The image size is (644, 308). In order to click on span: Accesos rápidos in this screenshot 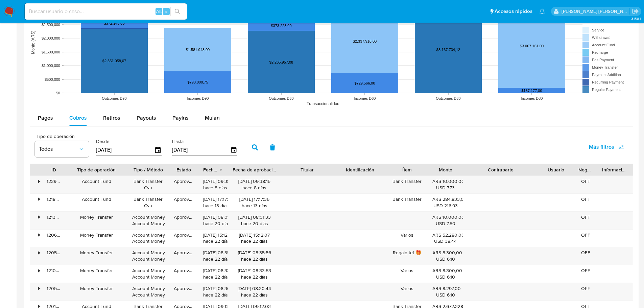, I will do `click(514, 11)`.